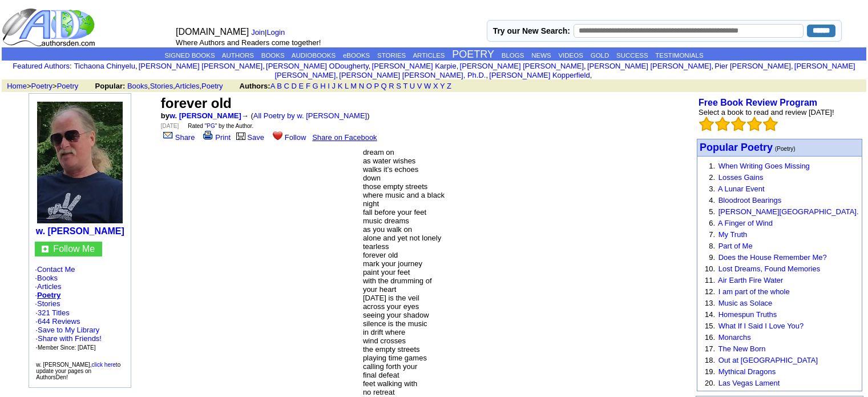 Image resolution: width=868 pixels, height=397 pixels. What do you see at coordinates (709, 325) in the screenshot?
I see `font: 15.` at bounding box center [709, 325].